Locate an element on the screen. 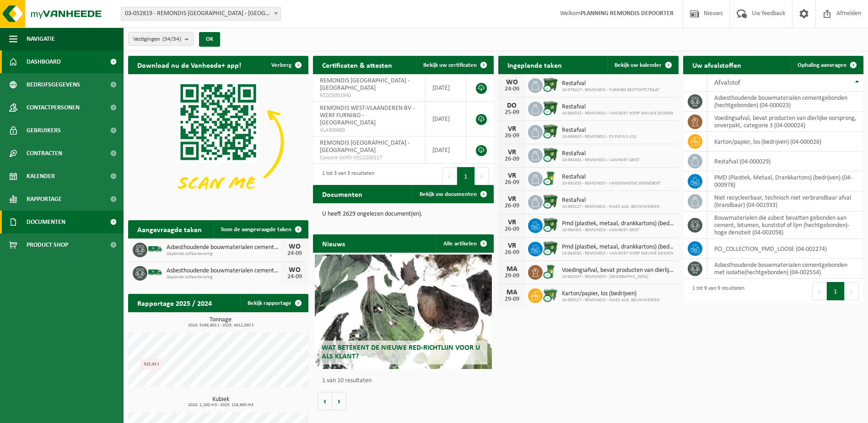  h2: Certificaten & attesten is located at coordinates (357, 65).